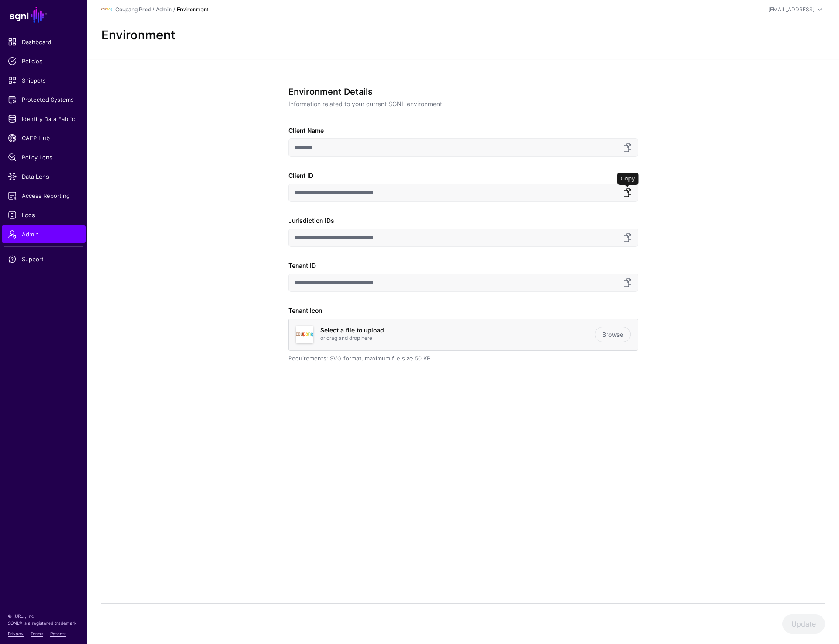 The image size is (839, 644). What do you see at coordinates (44, 158) in the screenshot?
I see `span: Policy Lens` at bounding box center [44, 158].